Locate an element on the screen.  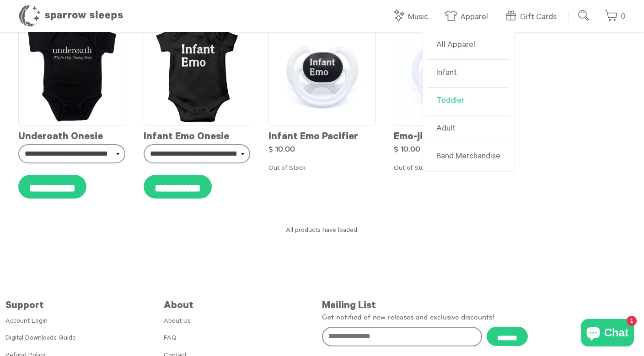
a: All Apparel is located at coordinates (468, 46).